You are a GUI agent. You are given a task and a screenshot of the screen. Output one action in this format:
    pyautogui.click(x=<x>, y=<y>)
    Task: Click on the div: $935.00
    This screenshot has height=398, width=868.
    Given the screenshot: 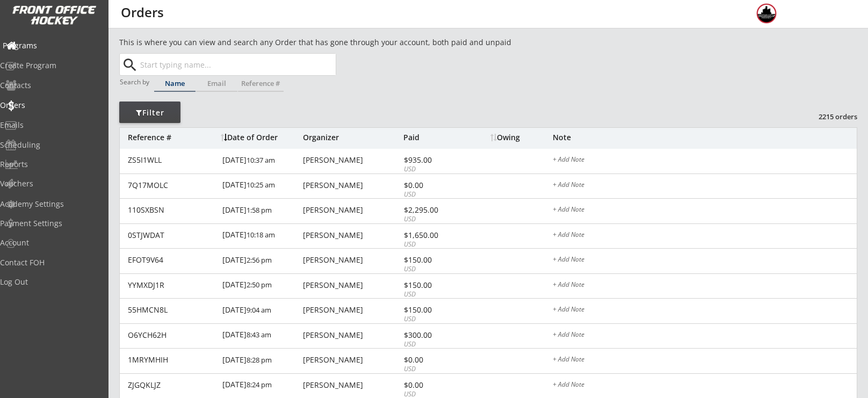 What is the action you would take?
    pyautogui.click(x=432, y=160)
    